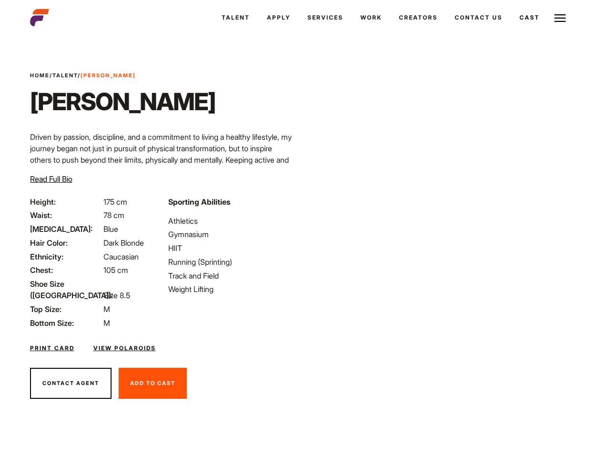 Image resolution: width=602 pixels, height=458 pixels. What do you see at coordinates (232, 289) in the screenshot?
I see `li: Weight Lifting` at bounding box center [232, 289].